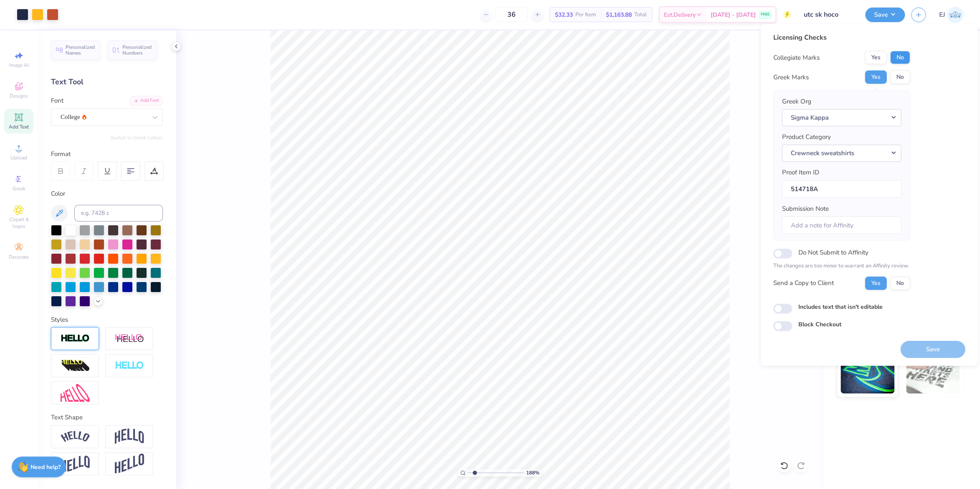 The image size is (980, 489). Describe the element at coordinates (942, 14) in the screenshot. I see `span: EJ` at that location.